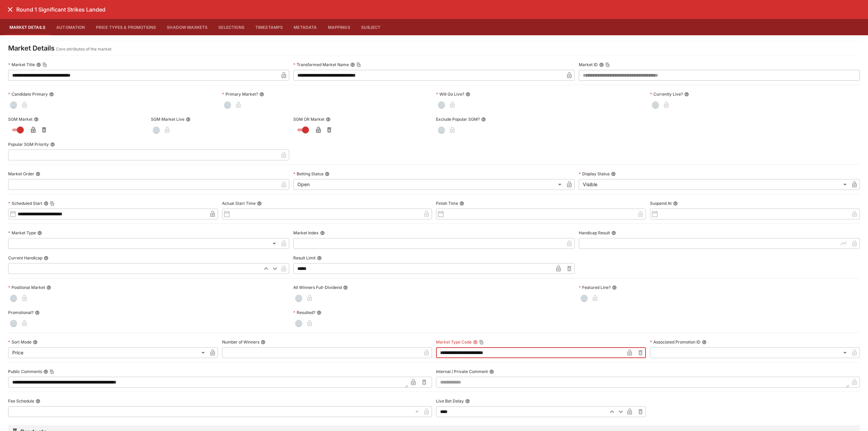 This screenshot has height=431, width=868. Describe the element at coordinates (38, 401) in the screenshot. I see `button: Fee Schedule` at that location.